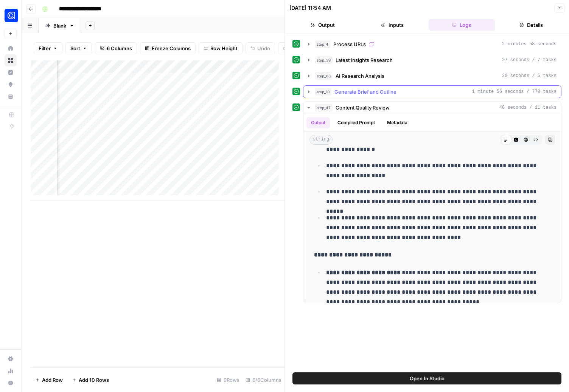  What do you see at coordinates (364, 60) in the screenshot?
I see `span: Latest Insights Research` at bounding box center [364, 60].